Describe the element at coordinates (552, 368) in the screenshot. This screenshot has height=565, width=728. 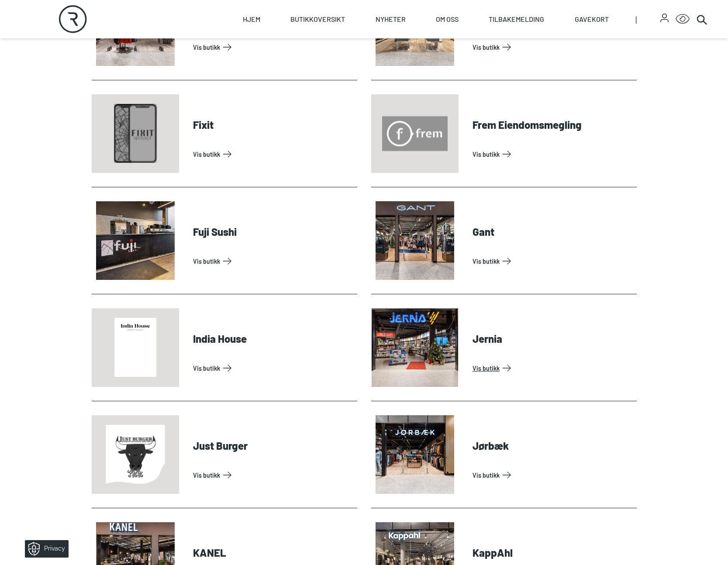
I see `a: Vis Butikk: Jernia` at that location.